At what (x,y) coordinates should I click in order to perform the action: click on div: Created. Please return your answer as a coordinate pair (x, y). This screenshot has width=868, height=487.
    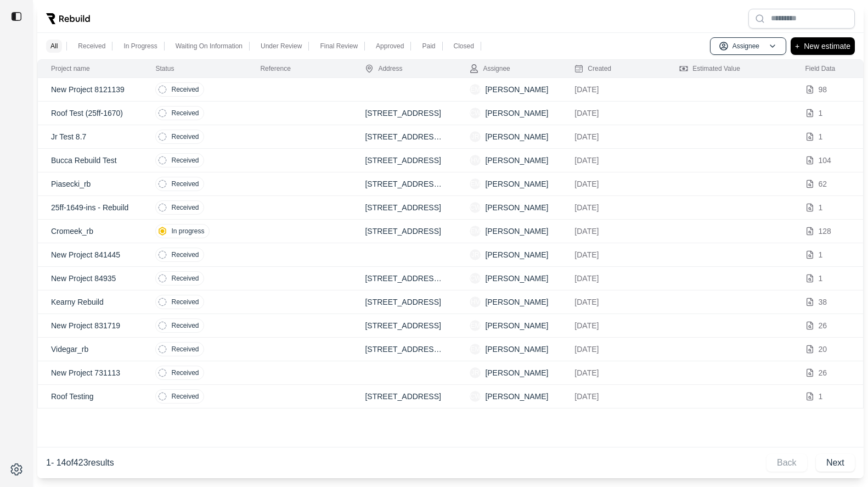
    Looking at the image, I should click on (593, 68).